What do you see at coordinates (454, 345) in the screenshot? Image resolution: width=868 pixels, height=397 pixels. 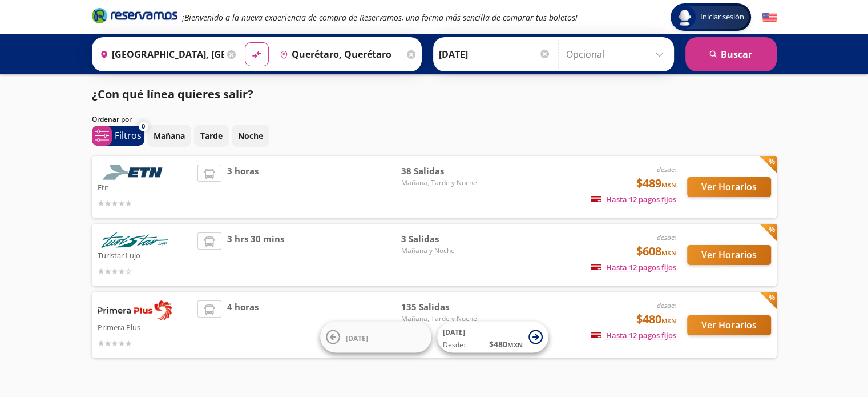 I see `span: Desde:` at bounding box center [454, 345].